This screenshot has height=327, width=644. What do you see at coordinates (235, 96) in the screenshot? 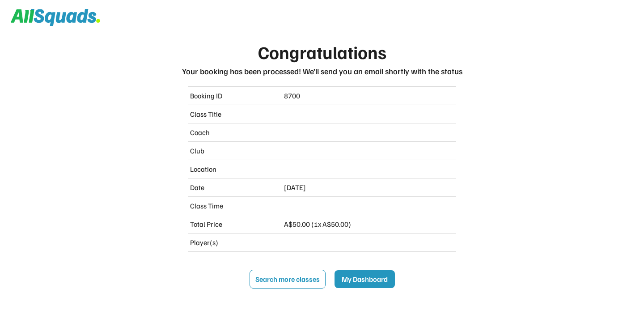
I see `div: Booking ID` at bounding box center [235, 96].